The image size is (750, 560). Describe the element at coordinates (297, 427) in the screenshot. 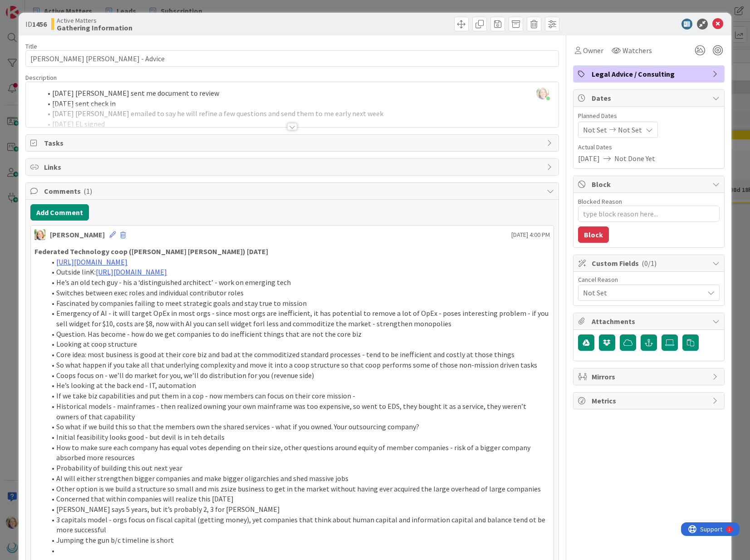

I see `li: So what if we build this so that the members own the shared services - what if you owned. Your ou...` at that location.